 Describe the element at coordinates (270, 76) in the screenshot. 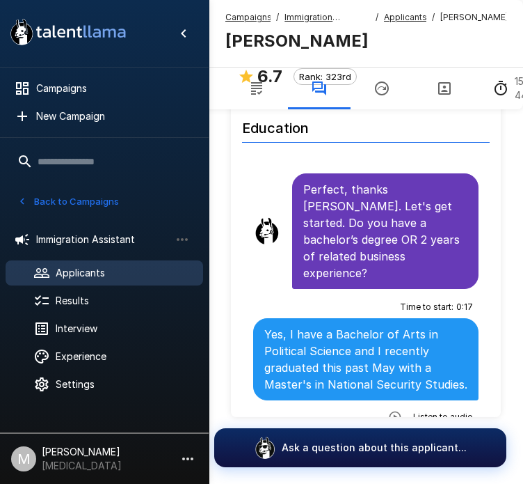

I see `b: 6.7` at that location.